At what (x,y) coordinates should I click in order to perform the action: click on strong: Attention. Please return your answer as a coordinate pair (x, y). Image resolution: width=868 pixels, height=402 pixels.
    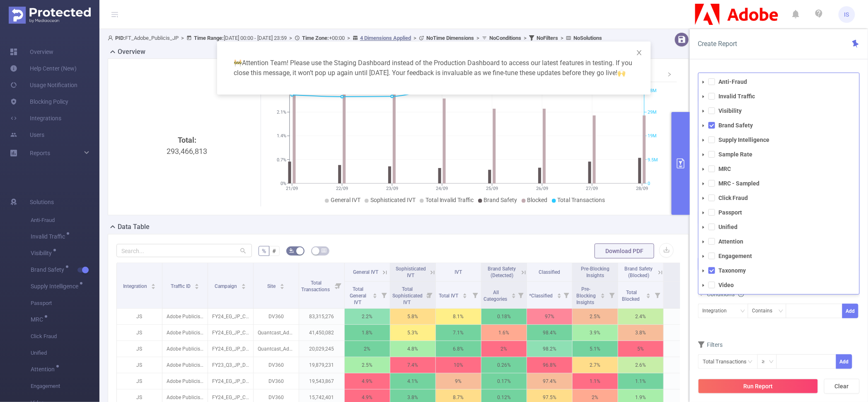
    Looking at the image, I should click on (732, 242).